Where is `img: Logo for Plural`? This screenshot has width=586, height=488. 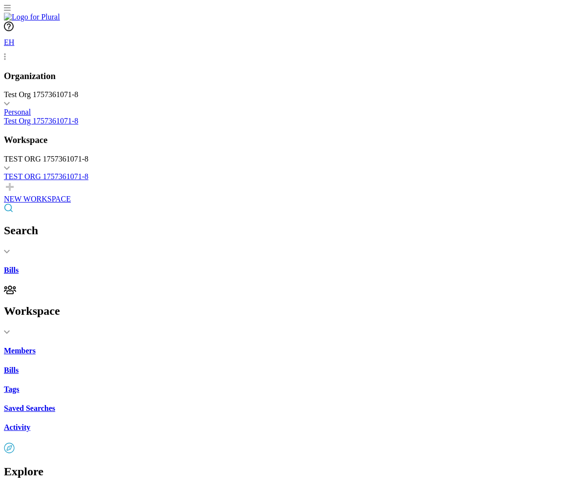
img: Logo for Plural is located at coordinates (32, 17).